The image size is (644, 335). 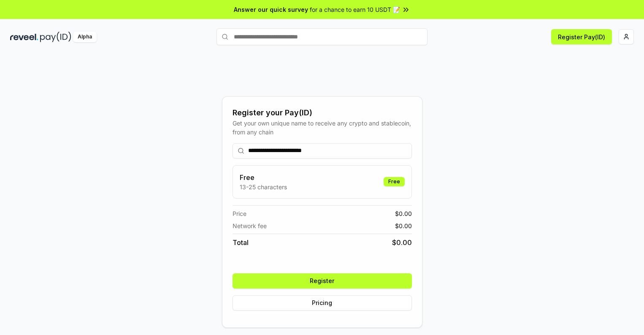 I want to click on span: Answer our quick survey, so click(x=271, y=9).